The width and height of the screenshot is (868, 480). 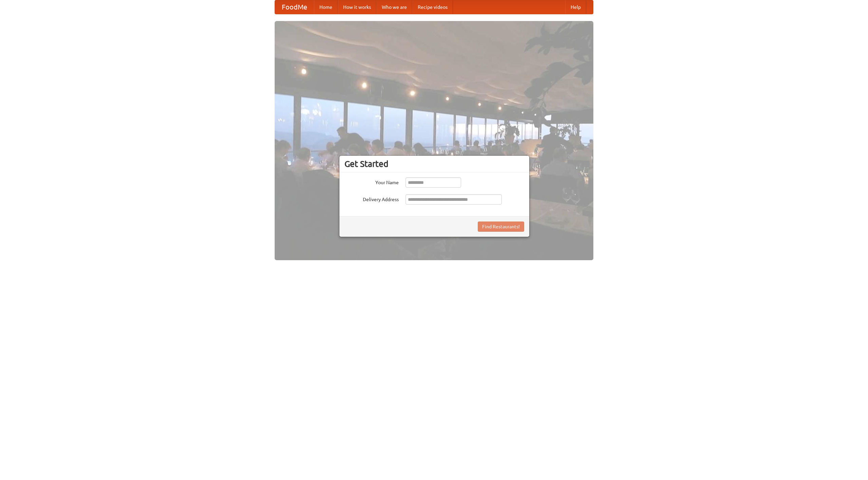 I want to click on label: Your Name, so click(x=372, y=181).